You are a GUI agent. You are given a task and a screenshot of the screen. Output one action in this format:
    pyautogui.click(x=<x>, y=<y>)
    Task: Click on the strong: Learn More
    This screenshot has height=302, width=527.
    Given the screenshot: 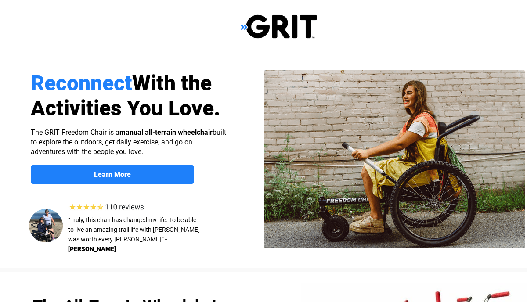 What is the action you would take?
    pyautogui.click(x=112, y=174)
    